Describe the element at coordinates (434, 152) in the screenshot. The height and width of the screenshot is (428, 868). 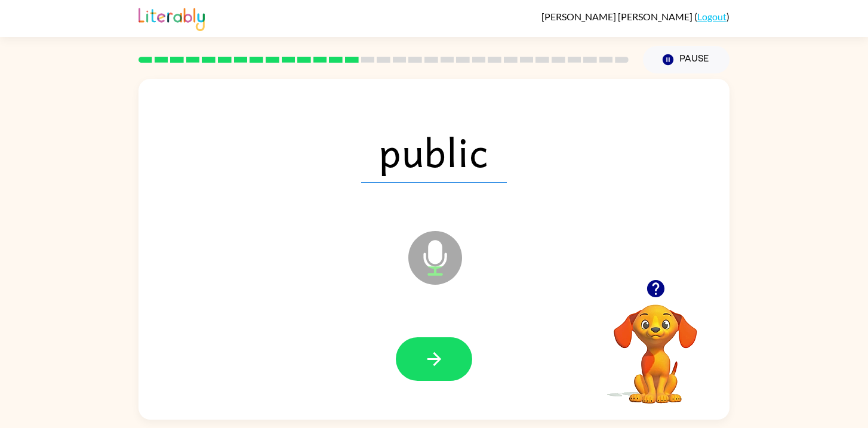
I see `span: public` at that location.